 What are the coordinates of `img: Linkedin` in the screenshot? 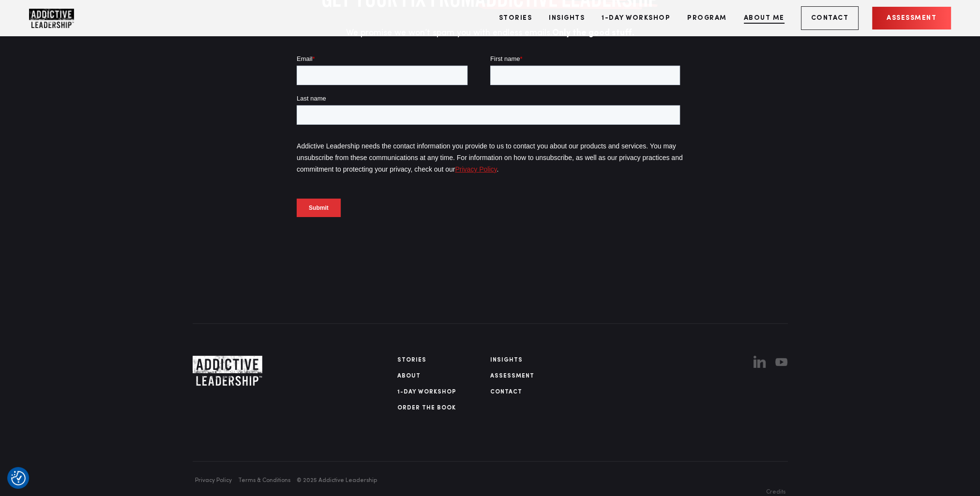 It's located at (759, 362).